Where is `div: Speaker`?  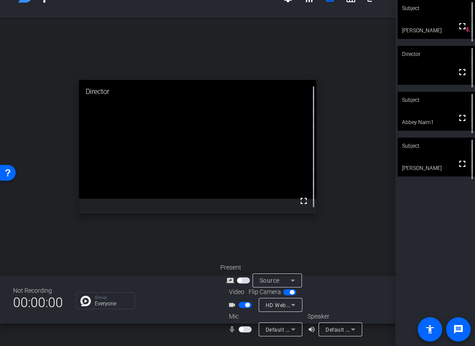 div: Speaker is located at coordinates (334, 317).